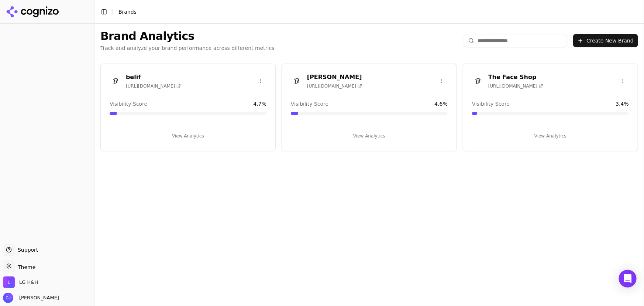 This screenshot has width=644, height=306. What do you see at coordinates (628, 279) in the screenshot?
I see `div: Open Intercom Messenger` at bounding box center [628, 279].